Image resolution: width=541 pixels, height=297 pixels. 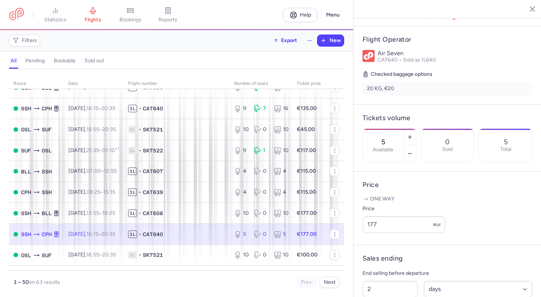 What do you see at coordinates (447, 89) in the screenshot?
I see `li: 20 KG, €20` at bounding box center [447, 89].